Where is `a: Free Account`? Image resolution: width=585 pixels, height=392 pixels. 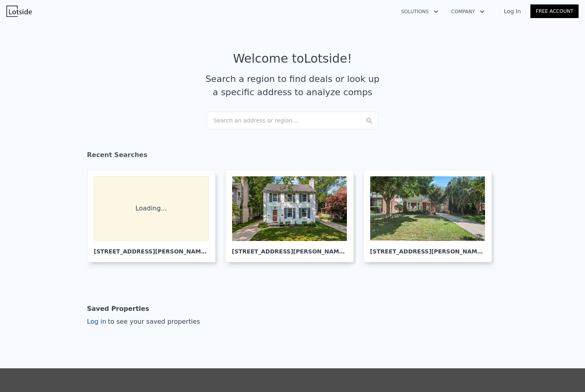
a: Free Account is located at coordinates (555, 11).